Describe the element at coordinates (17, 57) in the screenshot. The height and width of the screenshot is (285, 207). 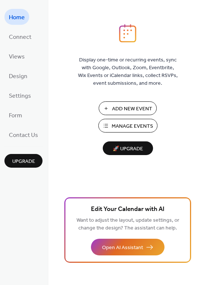
I see `span: Views` at that location.